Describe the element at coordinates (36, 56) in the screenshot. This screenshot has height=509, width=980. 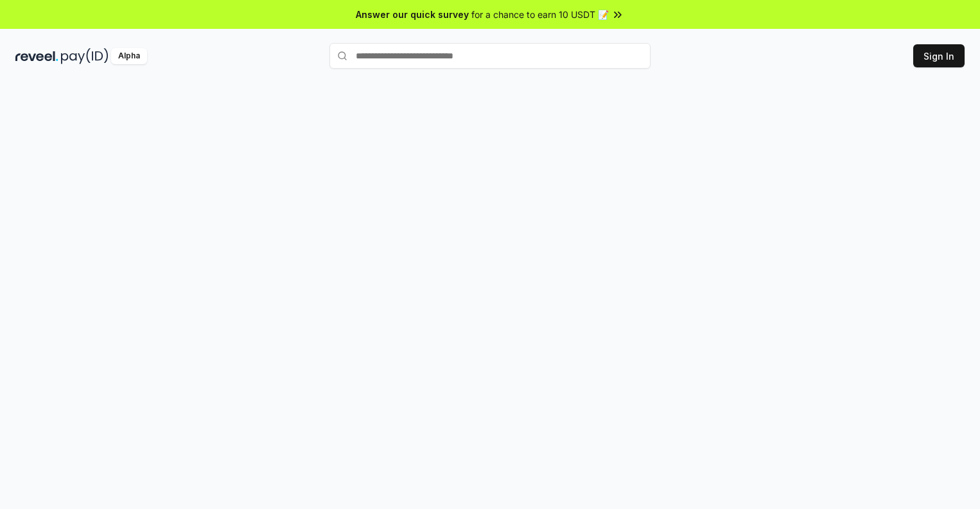
I see `img: reveel_dark` at that location.